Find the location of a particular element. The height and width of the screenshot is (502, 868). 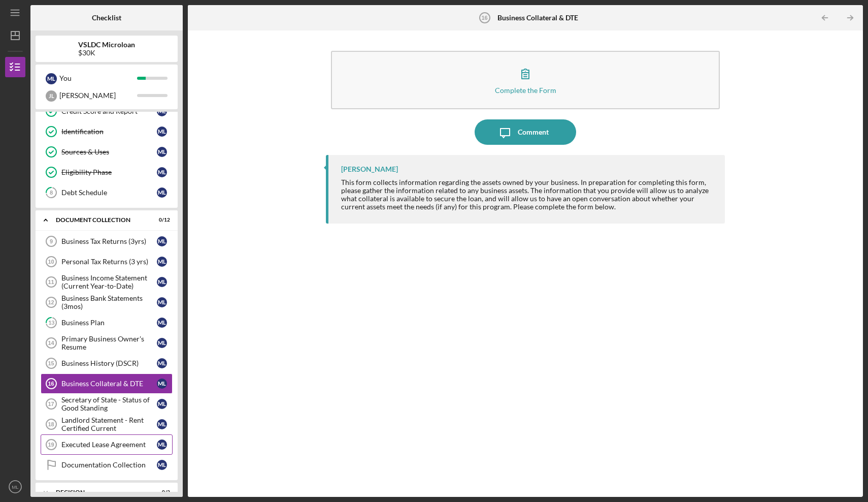

tspan: 10 is located at coordinates (51, 261).